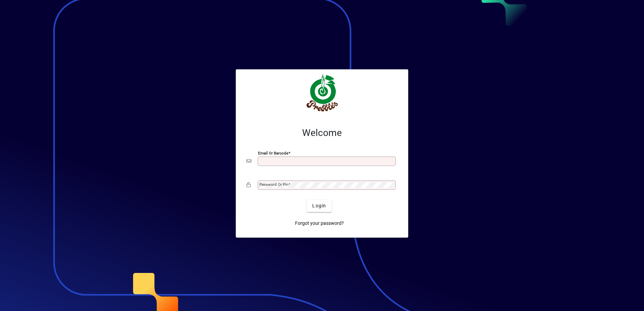 The image size is (644, 311). What do you see at coordinates (273, 153) in the screenshot?
I see `mat-label: Email or Barcode` at bounding box center [273, 153].